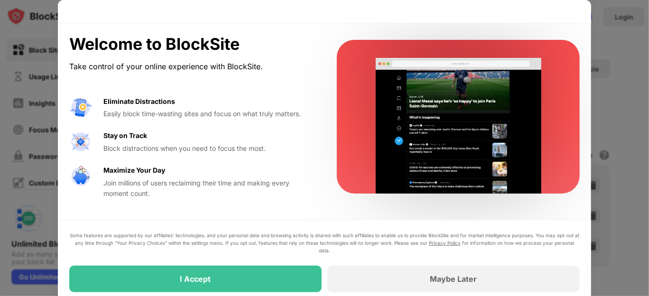 This screenshot has width=649, height=296. What do you see at coordinates (134, 170) in the screenshot?
I see `div: Maximize Your Day` at bounding box center [134, 170].